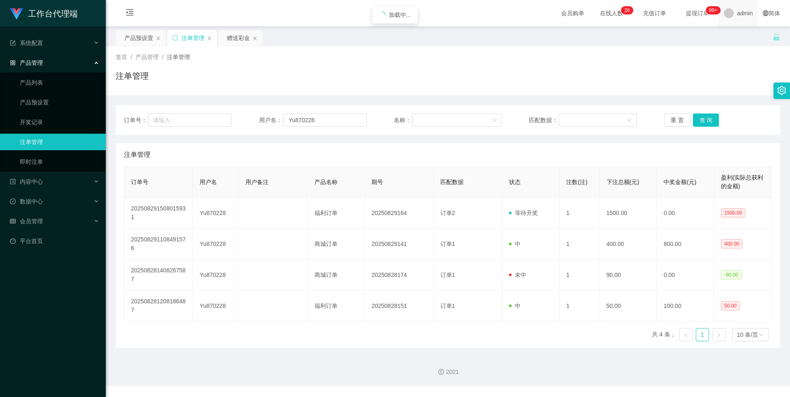  I want to click on a: 工作台代理端, so click(44, 13).